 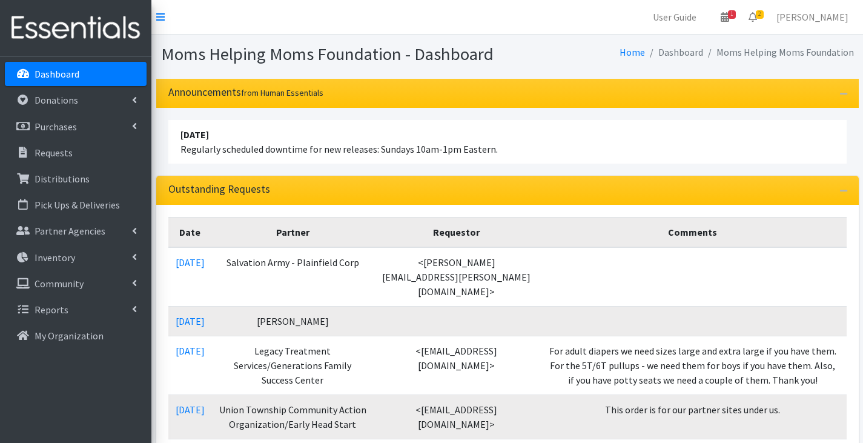 I want to click on td: Legacy Treatment Services/Generations Family Success Center, so click(x=293, y=365).